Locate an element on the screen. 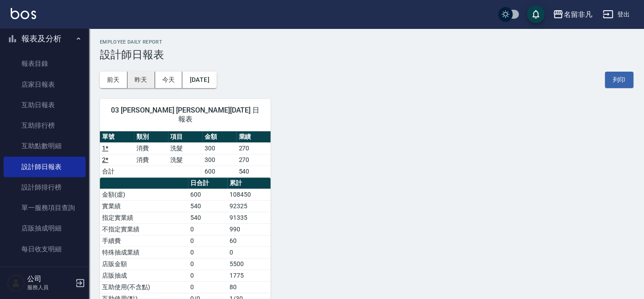  button: 前天 is located at coordinates (113, 80).